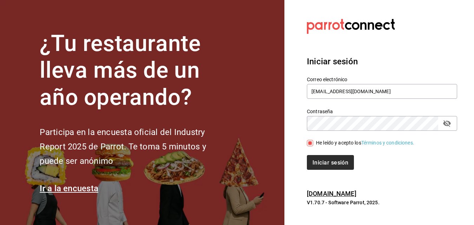 This screenshot has width=474, height=225. Describe the element at coordinates (120, 70) in the screenshot. I see `font: ¿Tu restaurante lleva más de un año operando?` at that location.